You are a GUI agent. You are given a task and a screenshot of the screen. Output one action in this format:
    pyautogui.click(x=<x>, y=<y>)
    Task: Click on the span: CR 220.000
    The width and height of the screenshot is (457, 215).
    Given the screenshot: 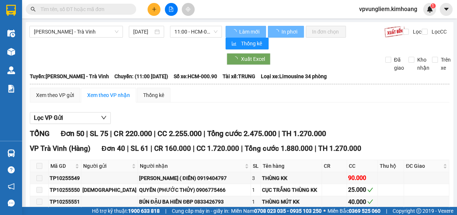 What is the action you would take?
    pyautogui.click(x=133, y=133)
    